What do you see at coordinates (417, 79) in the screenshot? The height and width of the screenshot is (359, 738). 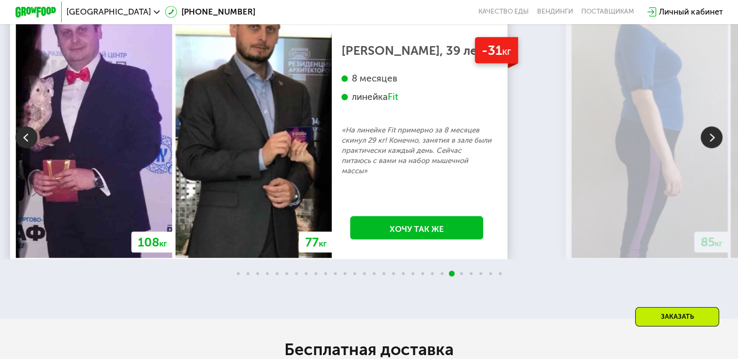 I see `div: 8 месяцев` at bounding box center [417, 79].